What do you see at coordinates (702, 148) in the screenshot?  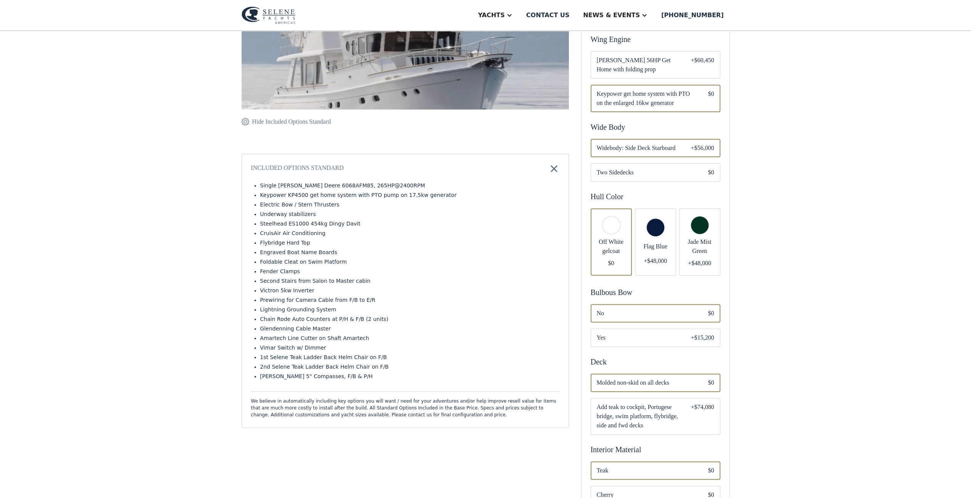 I see `div: +$56,000` at bounding box center [702, 148].